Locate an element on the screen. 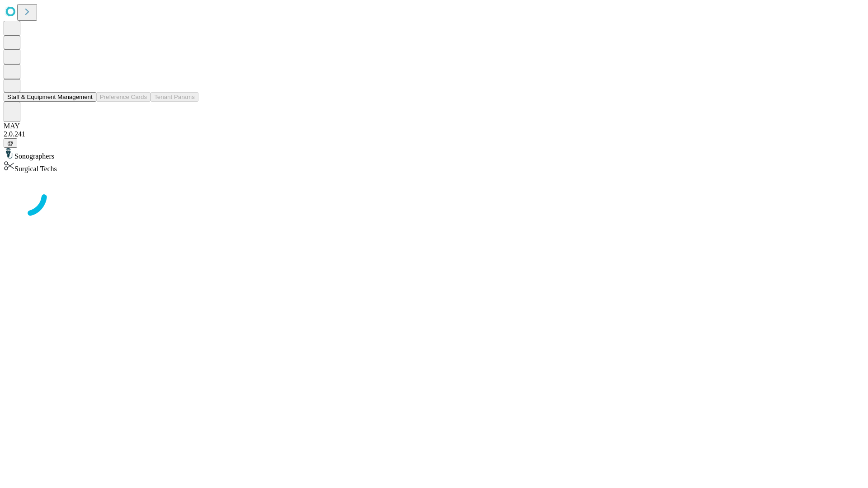  button: Tenant Params is located at coordinates (175, 97).